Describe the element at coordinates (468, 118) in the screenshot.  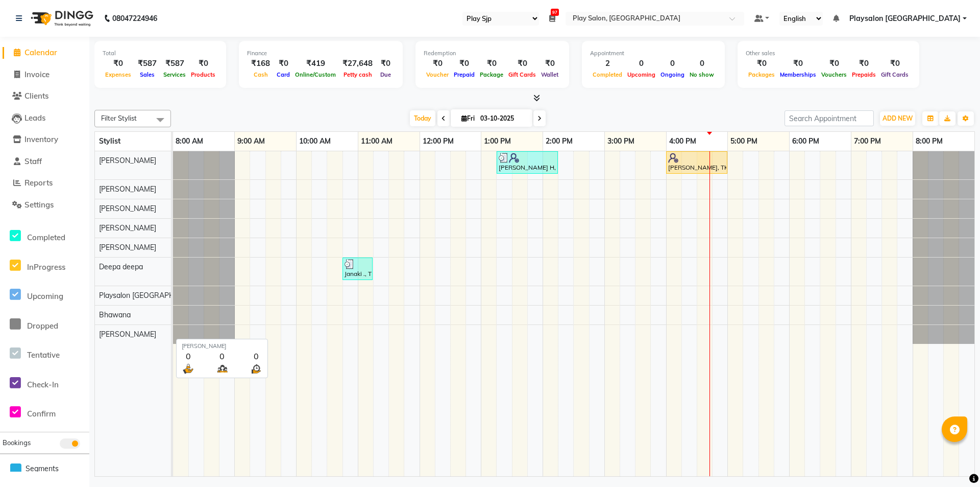
I see `span: Fri` at that location.